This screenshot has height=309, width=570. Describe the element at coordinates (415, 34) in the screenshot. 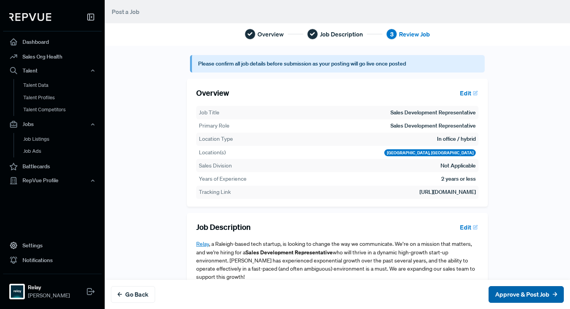

I see `span: Review Job` at that location.